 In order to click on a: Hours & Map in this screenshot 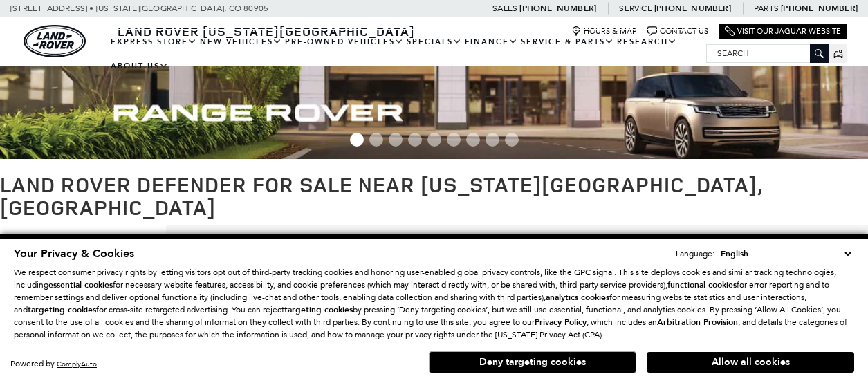, I will do `click(604, 32)`.